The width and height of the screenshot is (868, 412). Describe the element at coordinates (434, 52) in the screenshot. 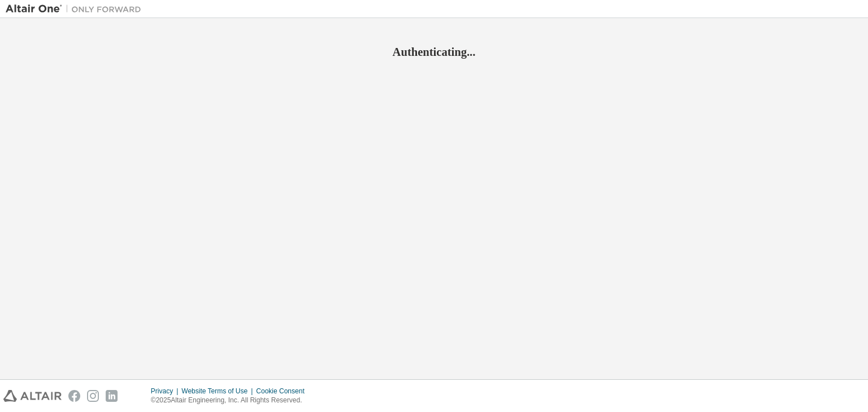

I see `h2: Authenticating...` at that location.